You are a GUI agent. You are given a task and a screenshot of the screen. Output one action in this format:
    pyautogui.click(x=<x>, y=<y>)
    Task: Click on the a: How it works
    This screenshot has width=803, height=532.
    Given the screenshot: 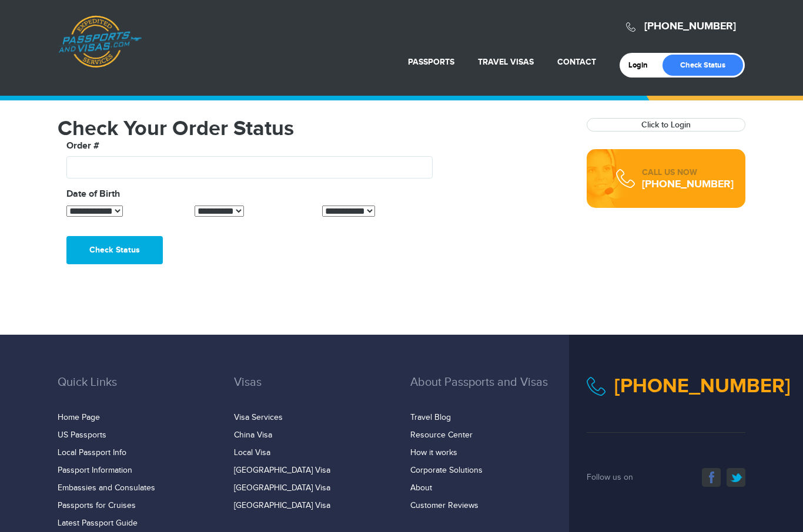 What is the action you would take?
    pyautogui.click(x=434, y=453)
    